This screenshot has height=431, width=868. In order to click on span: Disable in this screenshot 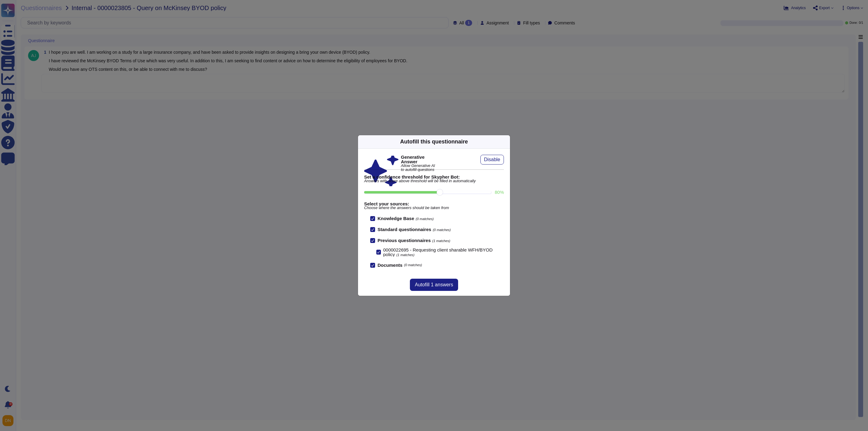, I will do `click(492, 159)`.